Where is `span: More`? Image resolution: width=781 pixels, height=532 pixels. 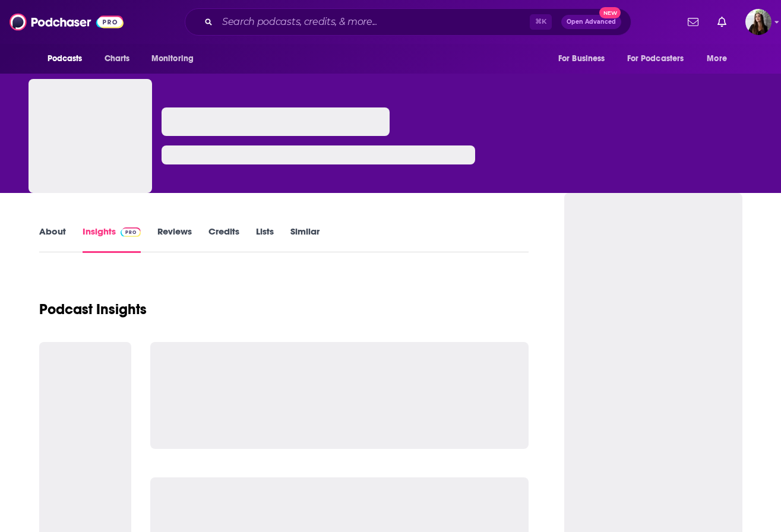 span: More is located at coordinates (717, 59).